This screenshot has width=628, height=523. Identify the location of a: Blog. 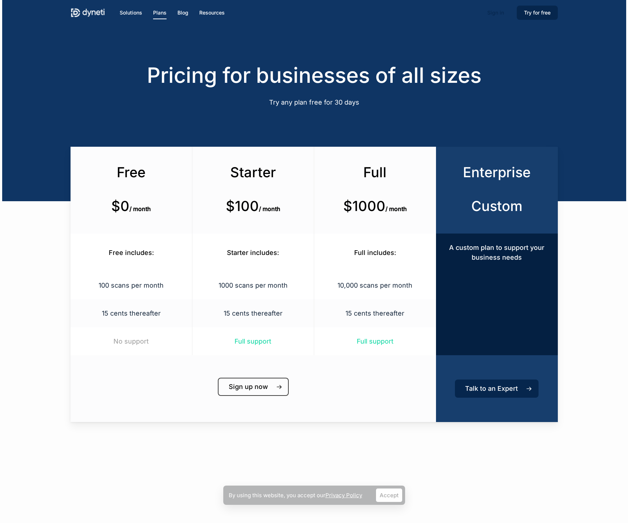
(183, 13).